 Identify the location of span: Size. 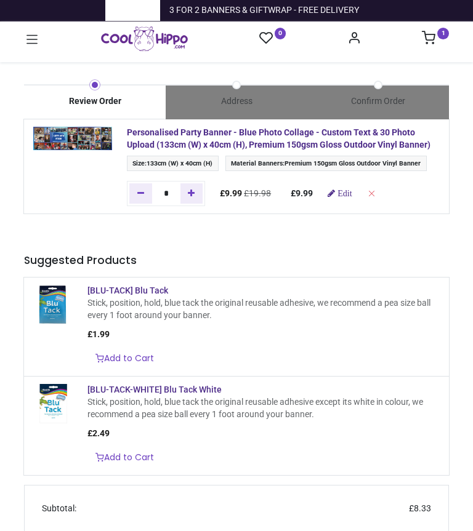
(139, 163).